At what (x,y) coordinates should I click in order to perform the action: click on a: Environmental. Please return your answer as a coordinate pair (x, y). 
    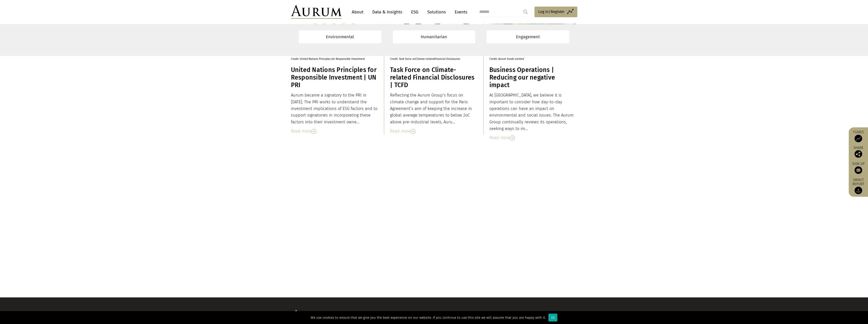
    Looking at the image, I should click on (340, 36).